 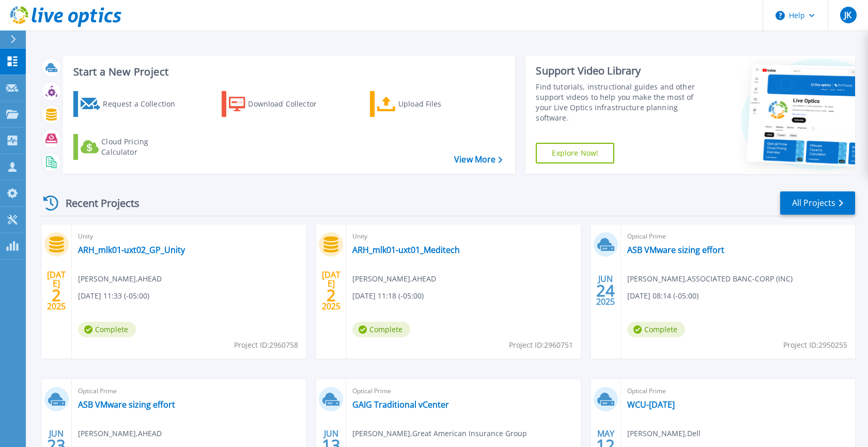 What do you see at coordinates (279, 104) in the screenshot?
I see `a: Download Collector` at bounding box center [279, 104].